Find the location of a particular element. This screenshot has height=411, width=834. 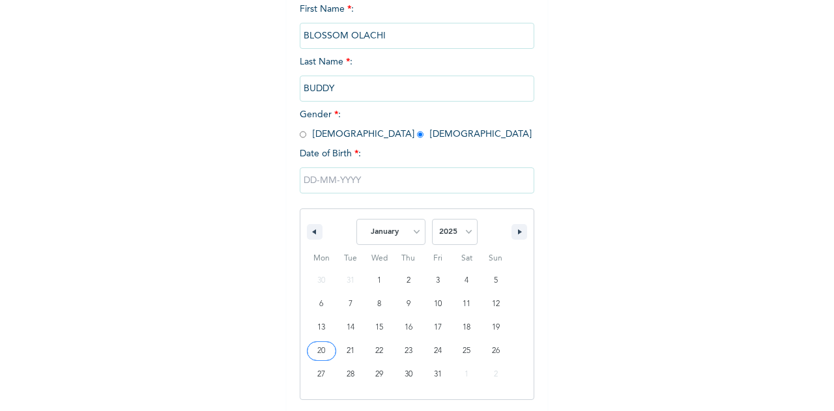

button: 16 is located at coordinates (408, 328).